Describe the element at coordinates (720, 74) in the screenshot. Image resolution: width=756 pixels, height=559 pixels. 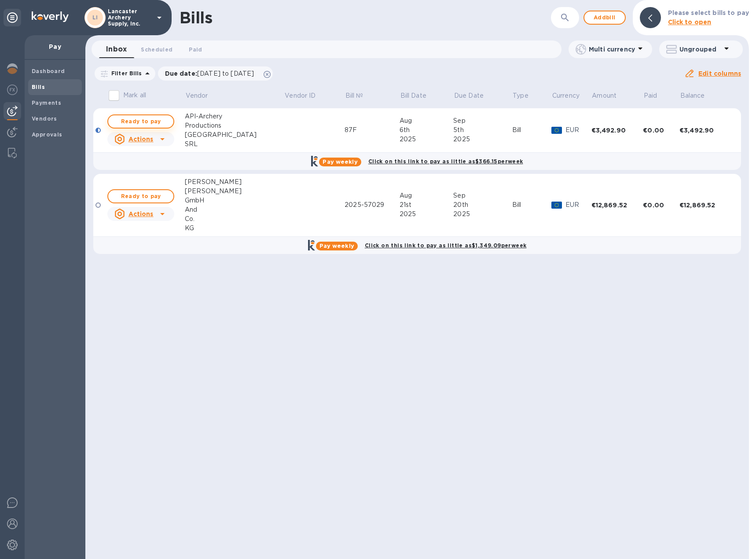
I see `u: Edit columns` at that location.